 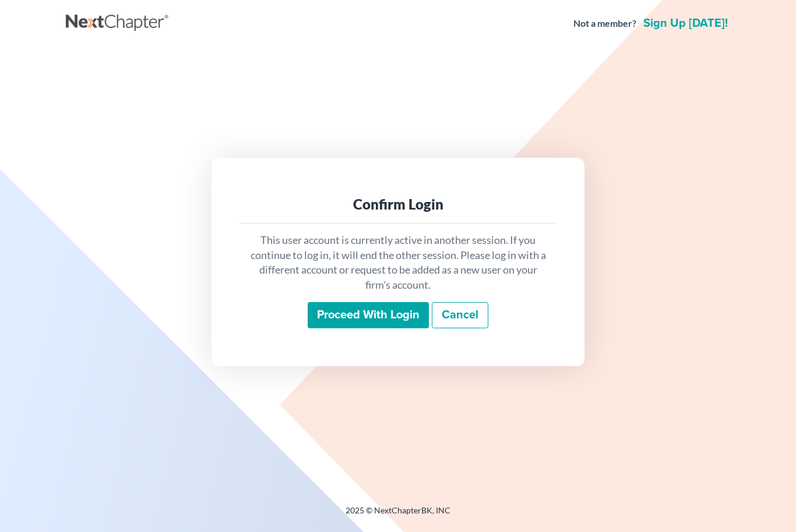 I want to click on strong: Not a member?, so click(x=605, y=24).